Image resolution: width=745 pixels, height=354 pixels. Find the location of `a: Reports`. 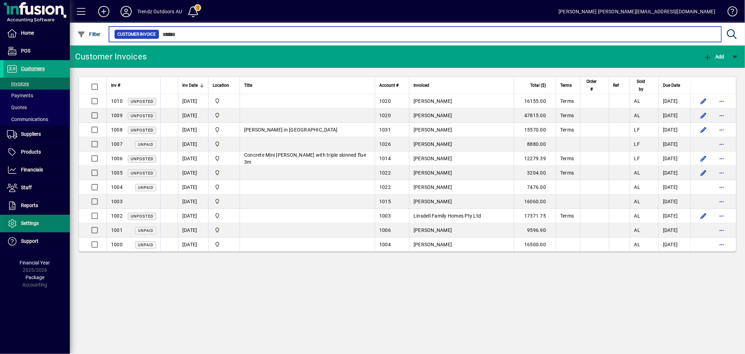

a: Reports is located at coordinates (37, 205).